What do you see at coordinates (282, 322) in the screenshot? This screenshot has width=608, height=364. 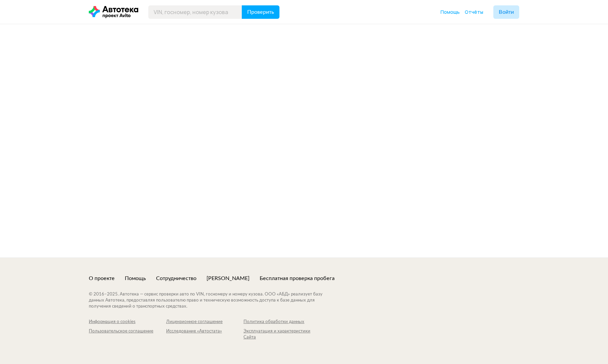 I see `a: Политика обработки данных` at bounding box center [282, 322].